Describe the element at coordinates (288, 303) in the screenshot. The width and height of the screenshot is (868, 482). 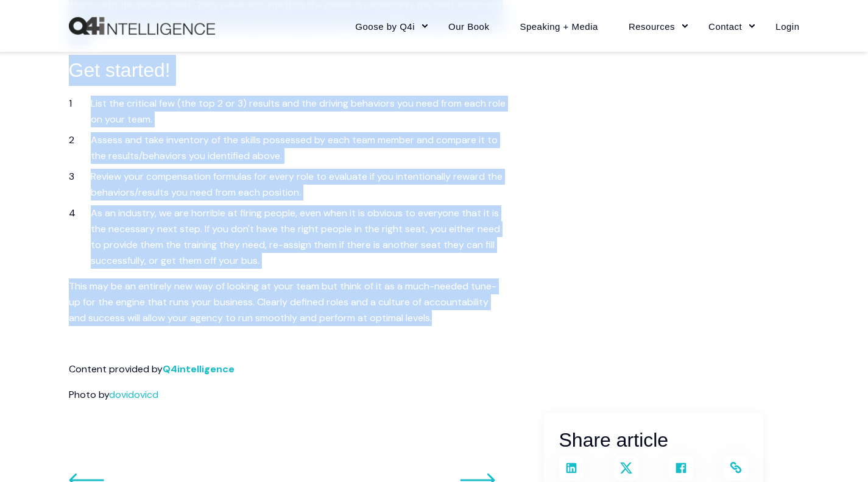
I see `p: This may be an entirely new way of looking at your team but think of it as a much-needed tune-up ...` at that location.